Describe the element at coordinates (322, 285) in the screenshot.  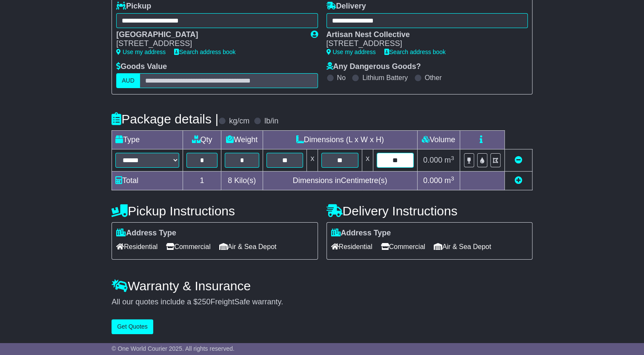
I see `h4: Warranty & Insurance` at that location.